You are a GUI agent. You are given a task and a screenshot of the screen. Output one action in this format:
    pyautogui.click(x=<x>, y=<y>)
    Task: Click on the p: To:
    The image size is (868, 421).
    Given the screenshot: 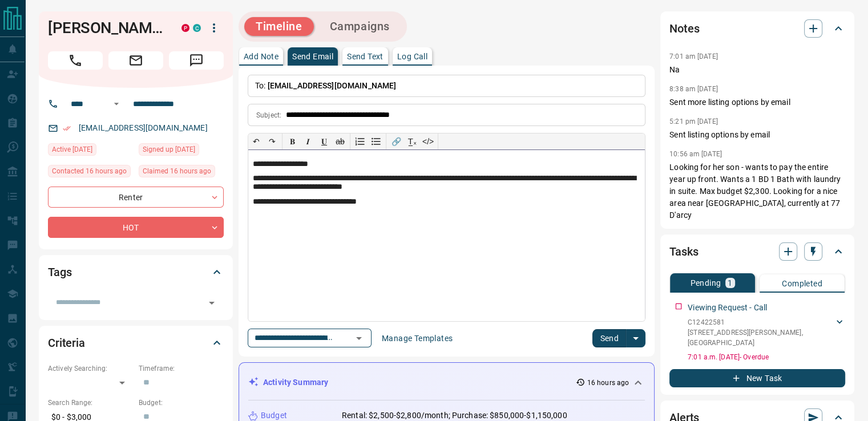 What is the action you would take?
    pyautogui.click(x=446, y=86)
    